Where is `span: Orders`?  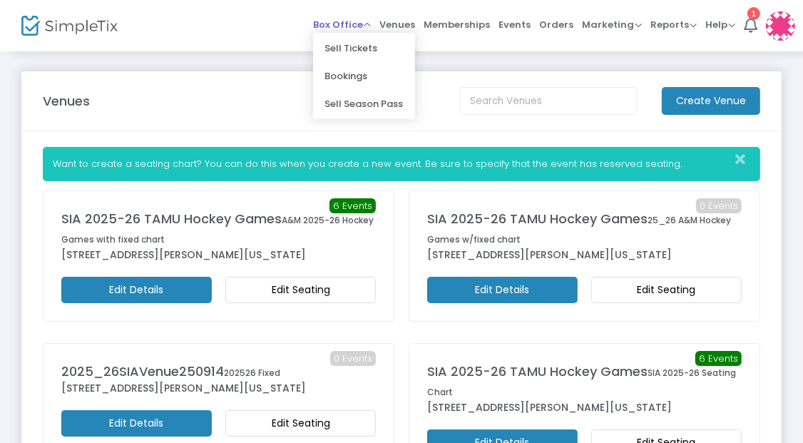 span: Orders is located at coordinates (556, 24).